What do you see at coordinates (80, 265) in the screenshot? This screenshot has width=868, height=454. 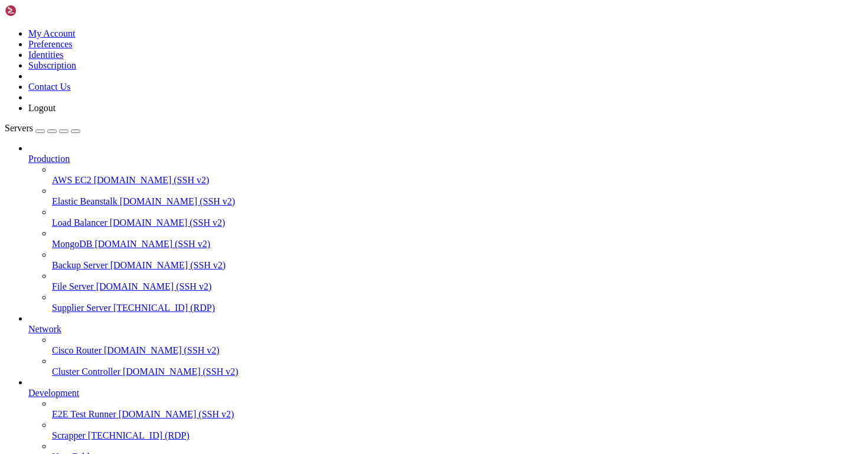 I see `span: Backup Server` at bounding box center [80, 265].